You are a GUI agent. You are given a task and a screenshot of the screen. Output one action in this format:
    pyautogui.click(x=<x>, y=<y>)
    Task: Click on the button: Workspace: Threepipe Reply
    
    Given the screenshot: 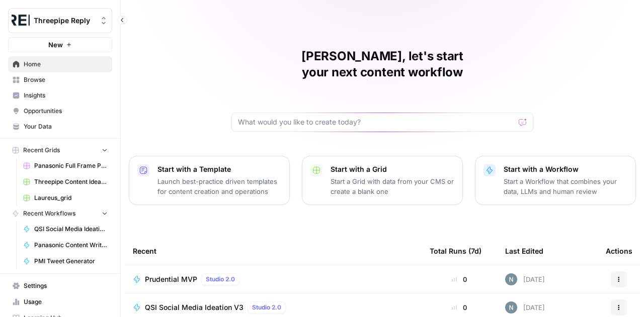 What is the action you would take?
    pyautogui.click(x=60, y=21)
    